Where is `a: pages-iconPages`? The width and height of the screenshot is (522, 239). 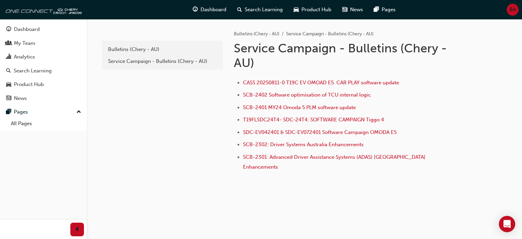 a: pages-iconPages is located at coordinates (384, 10).